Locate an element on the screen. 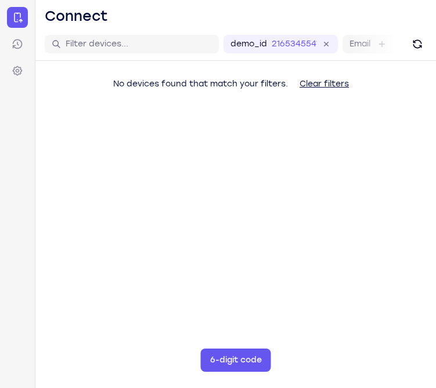  button: 6-digit code is located at coordinates (236, 360).